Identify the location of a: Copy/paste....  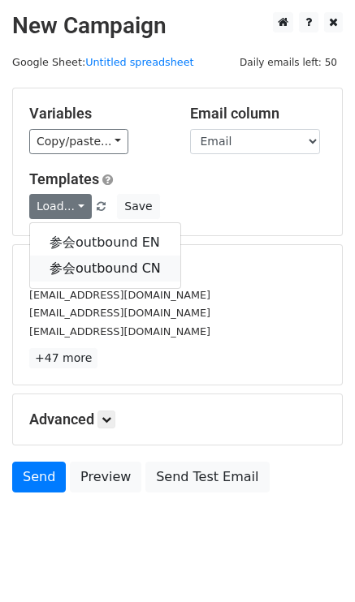
(79, 141).